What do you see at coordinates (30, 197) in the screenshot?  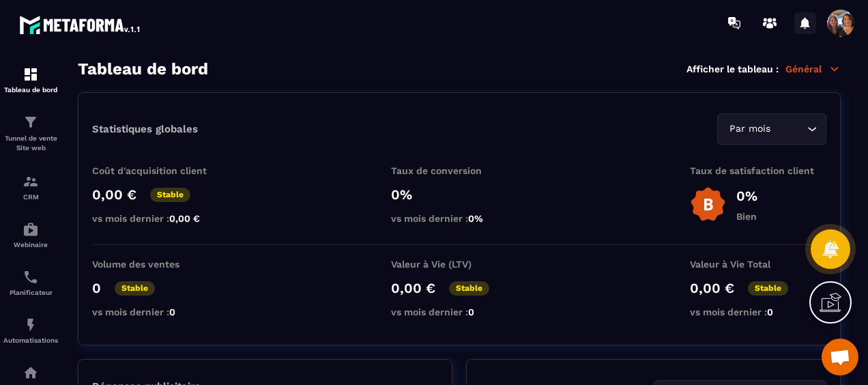 I see `p: CRM` at bounding box center [30, 197].